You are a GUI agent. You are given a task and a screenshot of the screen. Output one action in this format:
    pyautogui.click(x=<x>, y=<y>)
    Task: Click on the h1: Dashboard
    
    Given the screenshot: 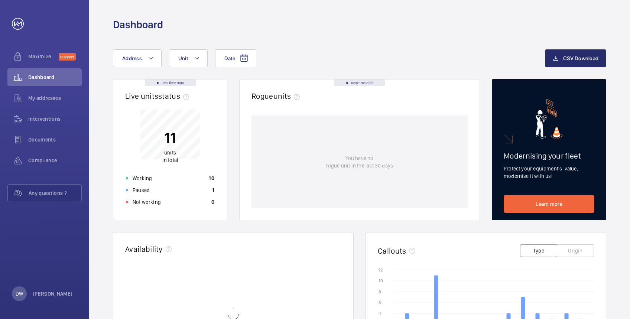 What is the action you would take?
    pyautogui.click(x=138, y=25)
    